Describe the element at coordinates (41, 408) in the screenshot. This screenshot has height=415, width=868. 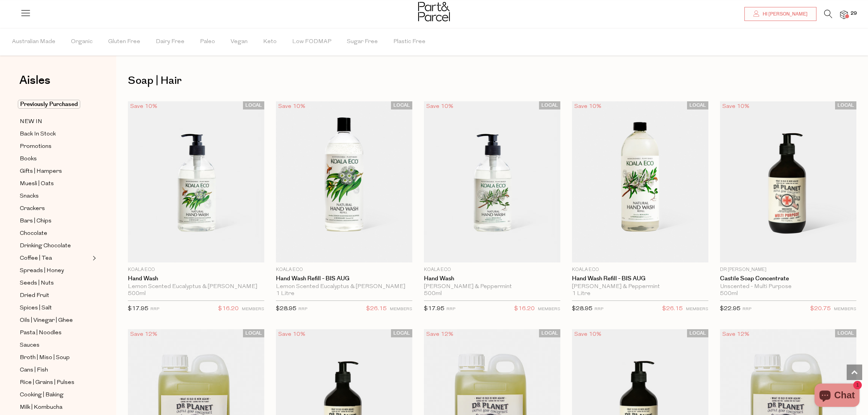
I see `span: Milk | Kombucha` at that location.